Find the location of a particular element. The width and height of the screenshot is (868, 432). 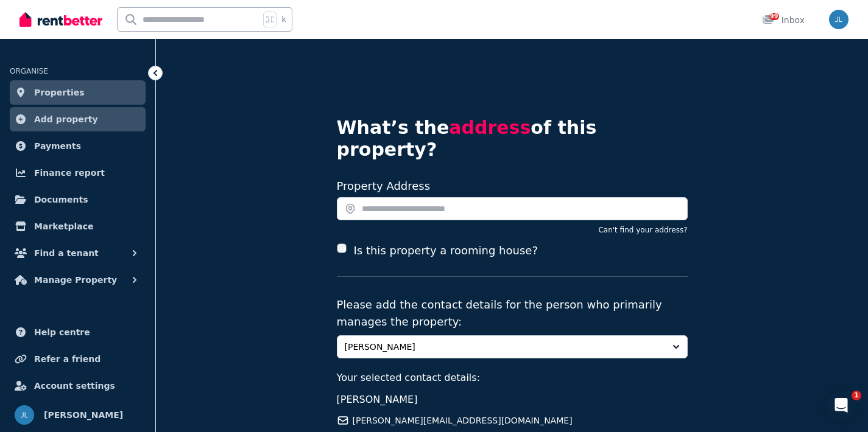

div: Inbox is located at coordinates (784, 20).